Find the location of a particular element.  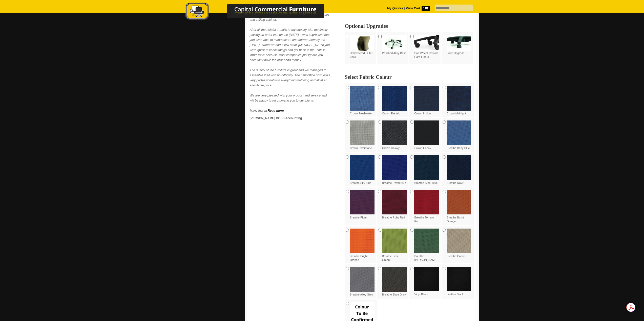

label: Polished Alloy Base is located at coordinates (394, 45).